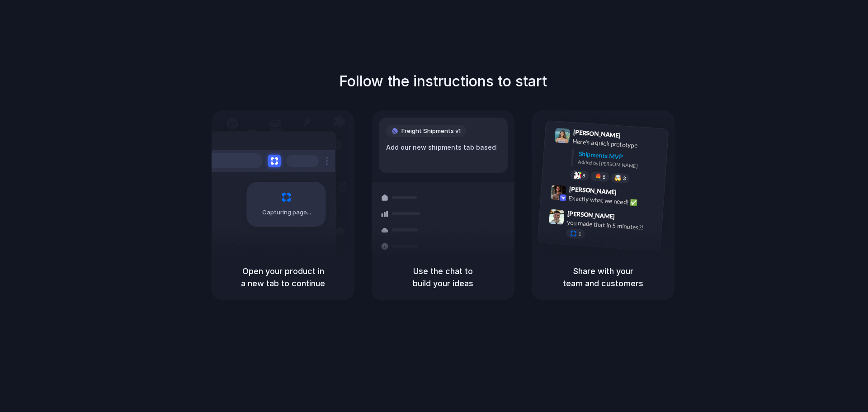  I want to click on div: Add our new shipments tab based, so click(443, 147).